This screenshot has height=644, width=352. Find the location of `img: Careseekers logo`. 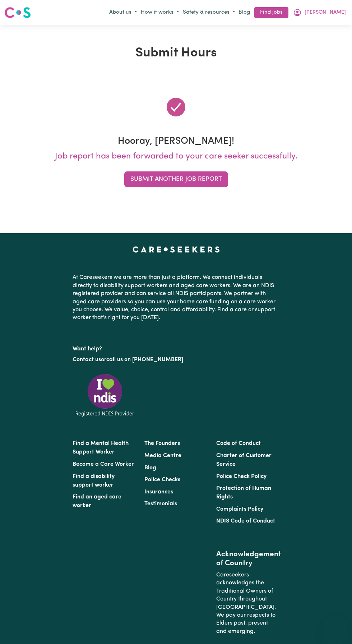

img: Careseekers logo is located at coordinates (18, 13).